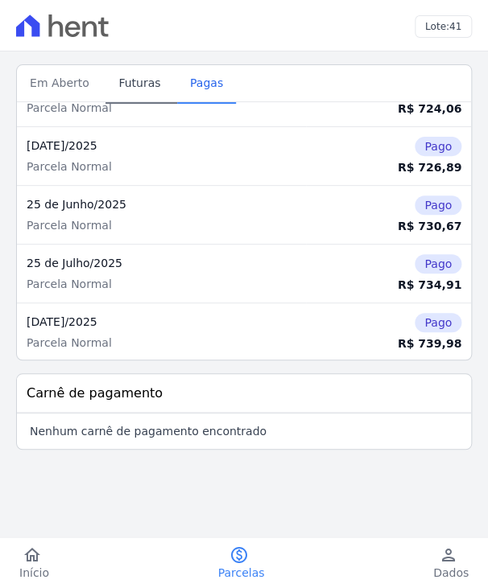 The width and height of the screenshot is (488, 588). What do you see at coordinates (448, 555) in the screenshot?
I see `i: person` at bounding box center [448, 555].